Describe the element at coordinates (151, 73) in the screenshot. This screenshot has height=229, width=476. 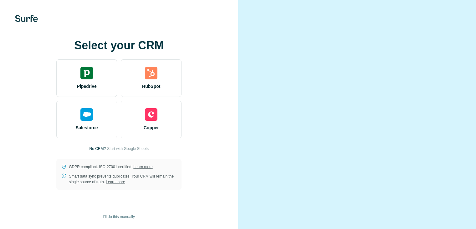
I see `img: hubspot's logo` at that location.